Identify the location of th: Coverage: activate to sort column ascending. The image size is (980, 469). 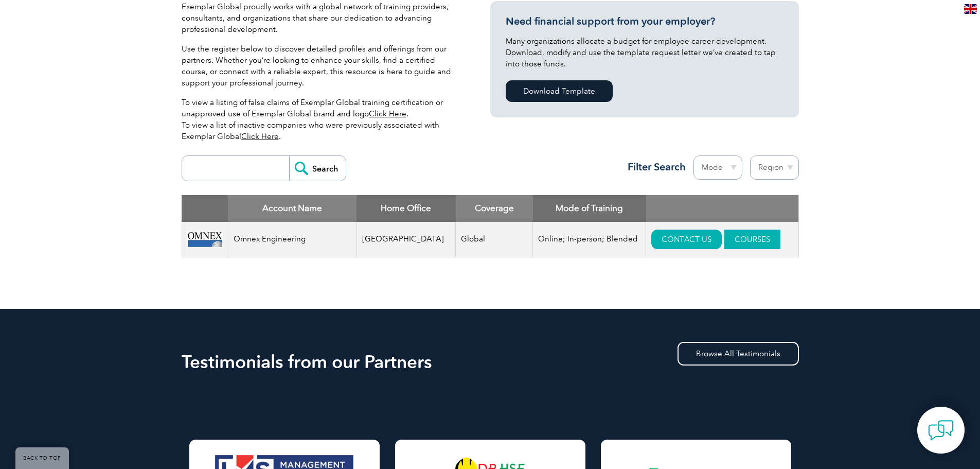
(495, 209).